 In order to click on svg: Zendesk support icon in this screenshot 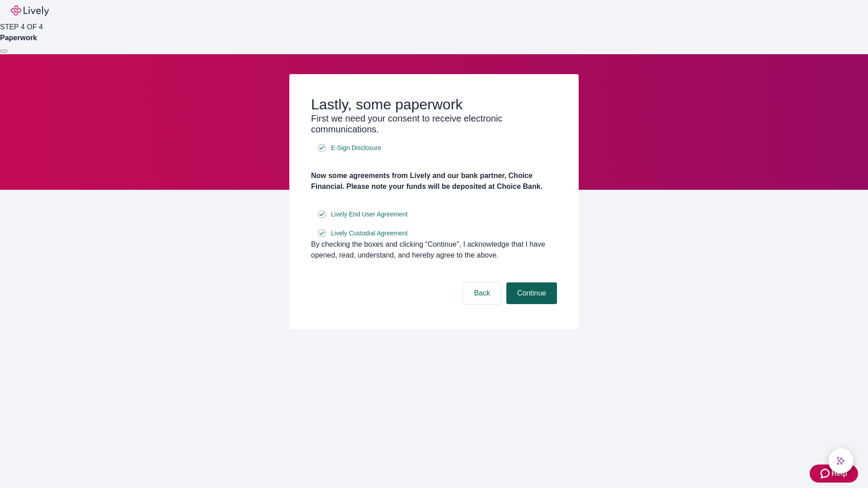, I will do `click(826, 474)`.